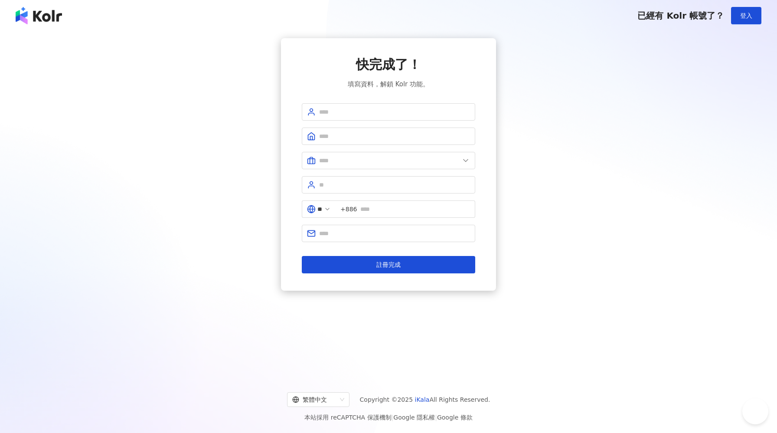 The width and height of the screenshot is (777, 433). Describe the element at coordinates (746, 16) in the screenshot. I see `button: 登入` at that location.